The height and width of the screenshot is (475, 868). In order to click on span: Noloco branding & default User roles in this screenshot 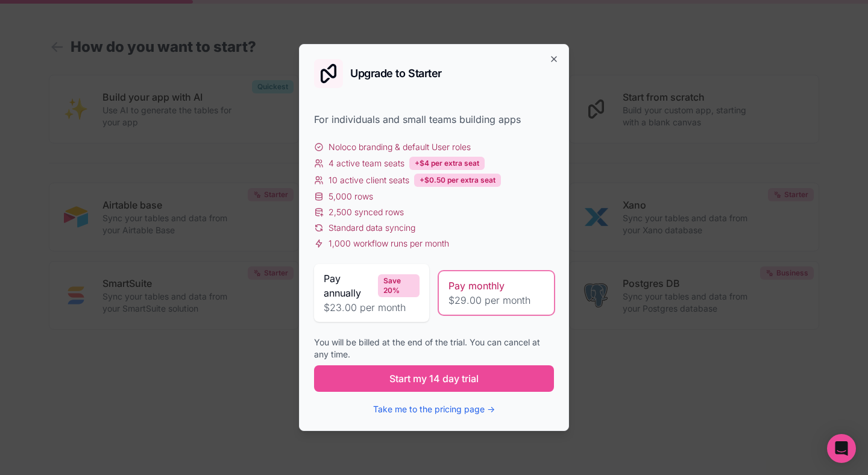, I will do `click(400, 147)`.